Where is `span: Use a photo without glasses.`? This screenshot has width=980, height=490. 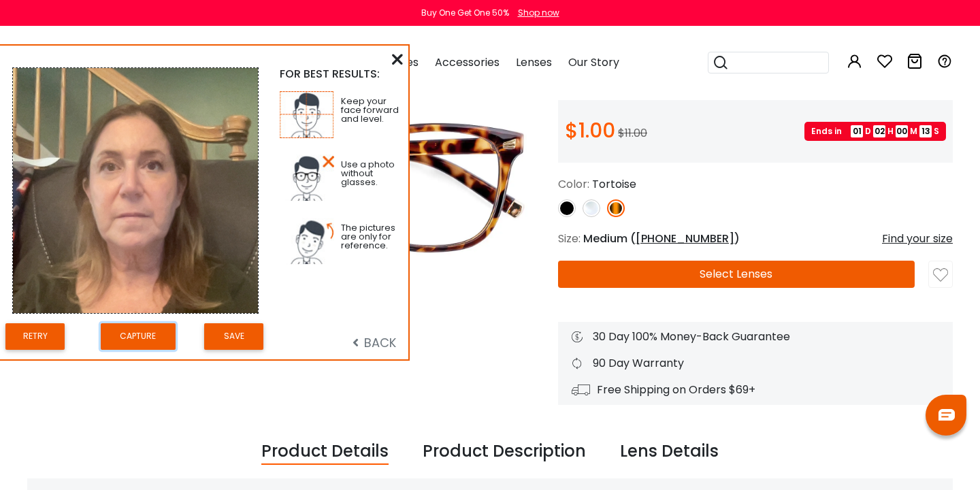 span: Use a photo without glasses. is located at coordinates (367, 173).